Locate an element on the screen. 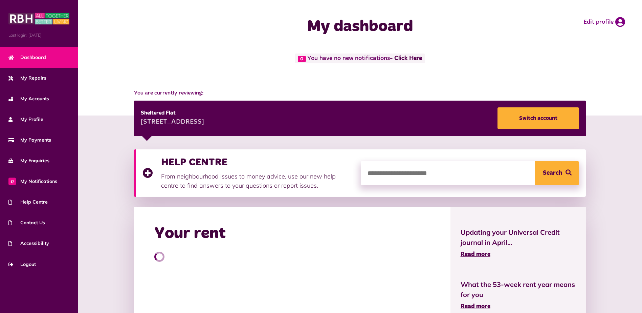 The image size is (642, 313). span: You have no new notifications is located at coordinates (360, 58).